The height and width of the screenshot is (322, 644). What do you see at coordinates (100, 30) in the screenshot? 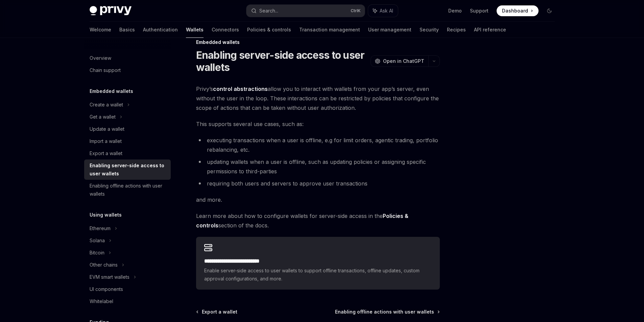
I see `a: Welcome` at bounding box center [100, 30].